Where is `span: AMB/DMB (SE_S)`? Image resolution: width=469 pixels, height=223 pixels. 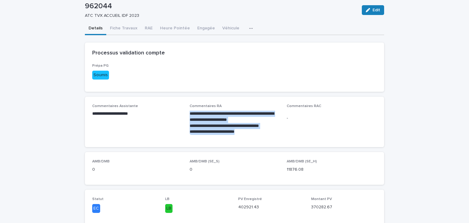 span: AMB/DMB (SE_S) is located at coordinates (205, 161).